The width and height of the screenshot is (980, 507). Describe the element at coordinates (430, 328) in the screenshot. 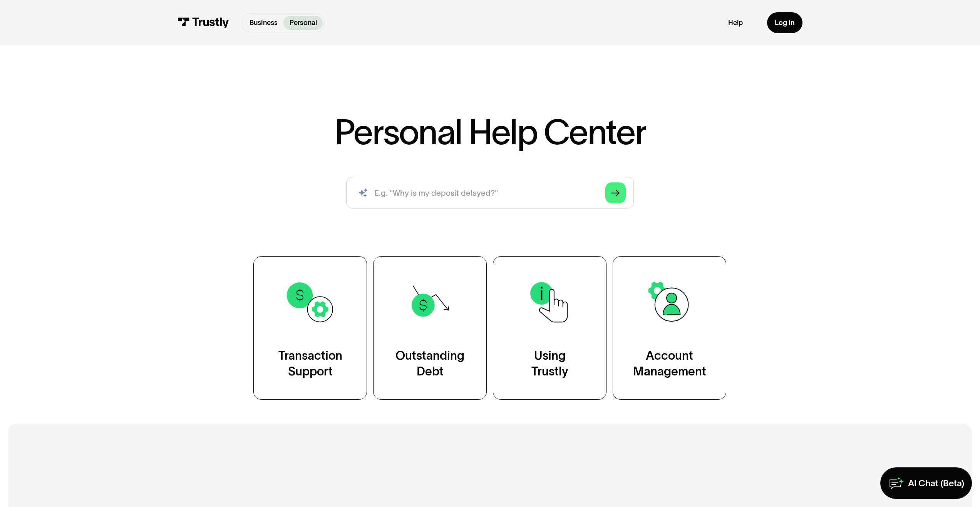

I see `a: OutstandingDebt` at that location.